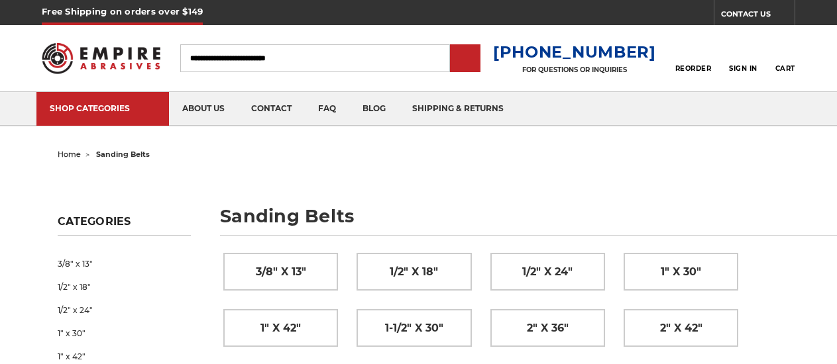  I want to click on a: 2" x 36", so click(547, 328).